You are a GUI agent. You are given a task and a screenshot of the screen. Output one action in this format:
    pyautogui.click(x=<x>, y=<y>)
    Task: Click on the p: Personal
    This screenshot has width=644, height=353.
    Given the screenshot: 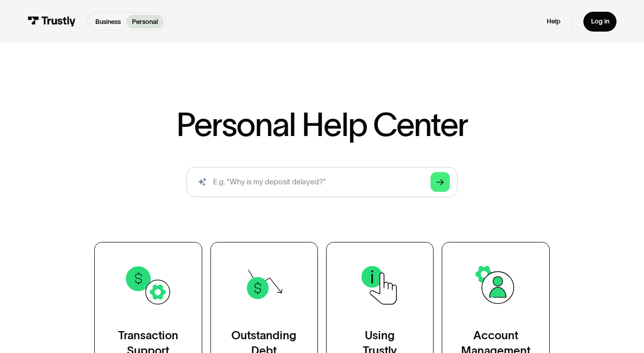 What is the action you would take?
    pyautogui.click(x=144, y=21)
    